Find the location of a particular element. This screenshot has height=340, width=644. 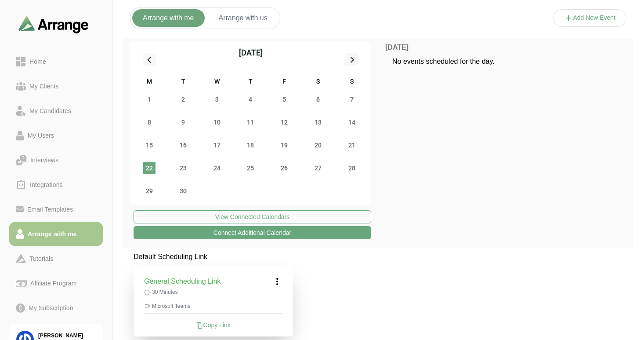

span: Tuesday 30 September 2025 is located at coordinates (183, 191).